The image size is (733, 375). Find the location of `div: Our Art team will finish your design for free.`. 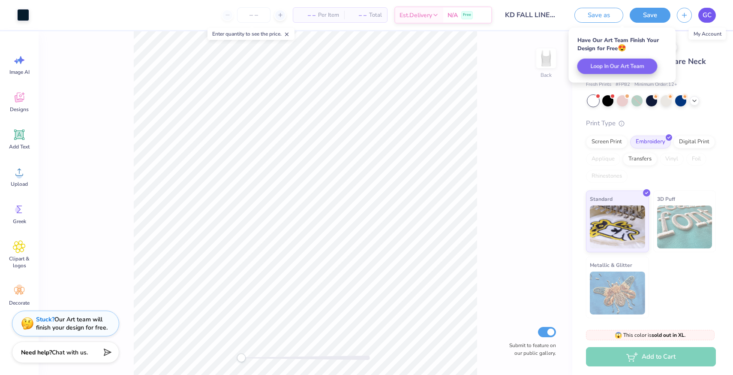

div: Our Art team will finish your design for free. is located at coordinates (72, 323).